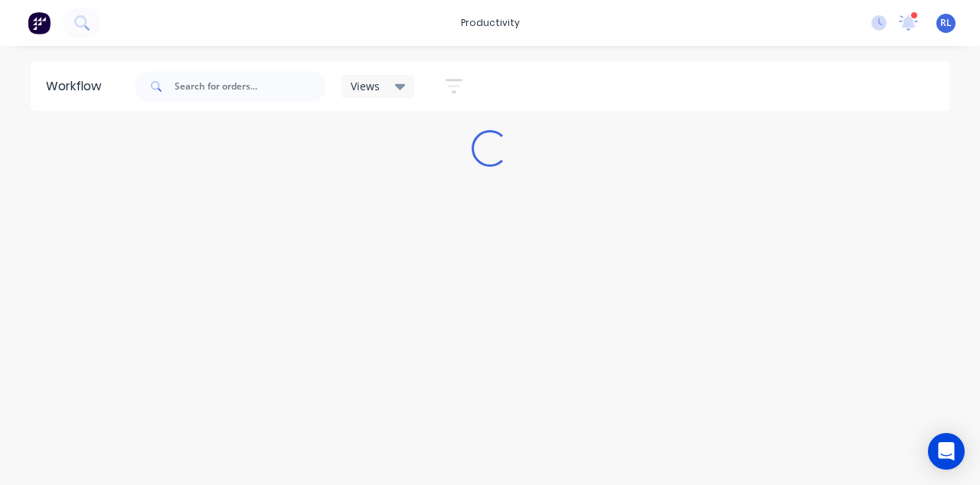 This screenshot has width=980, height=485. What do you see at coordinates (77, 86) in the screenshot?
I see `div: Workflow` at bounding box center [77, 86].